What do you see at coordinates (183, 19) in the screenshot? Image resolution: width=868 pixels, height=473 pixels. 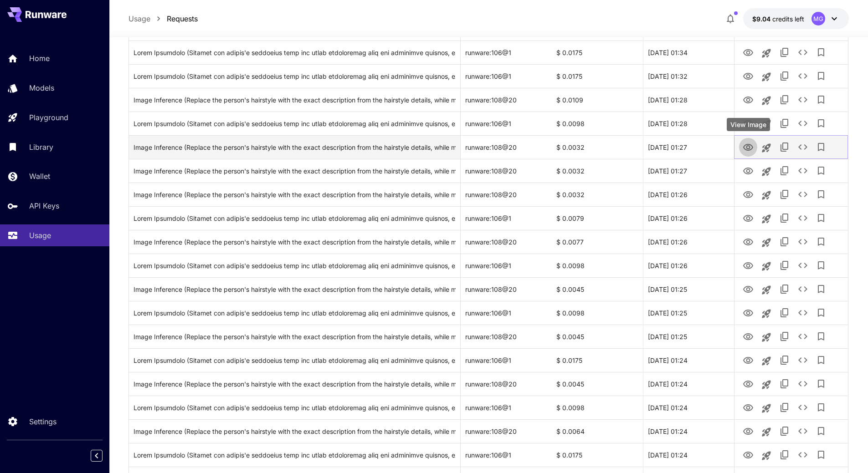 I see `a: Requests` at bounding box center [183, 19].